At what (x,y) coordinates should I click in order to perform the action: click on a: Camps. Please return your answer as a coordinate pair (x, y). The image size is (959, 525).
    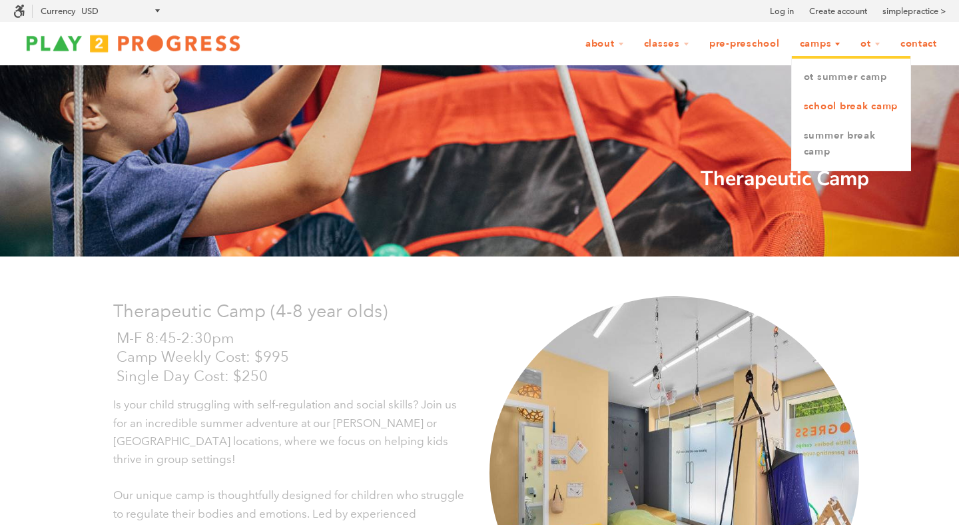
    Looking at the image, I should click on (820, 44).